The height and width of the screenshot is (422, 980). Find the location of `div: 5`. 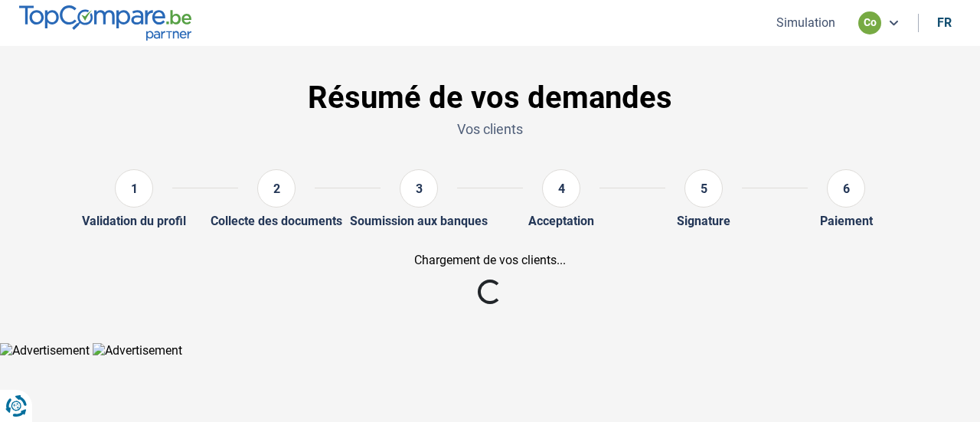

div: 5 is located at coordinates (704, 188).